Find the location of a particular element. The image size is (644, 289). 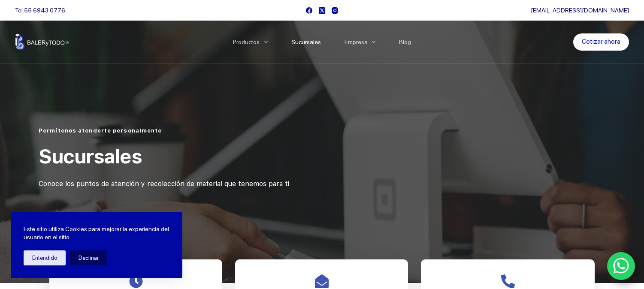

a: WhatsApp is located at coordinates (621, 266).